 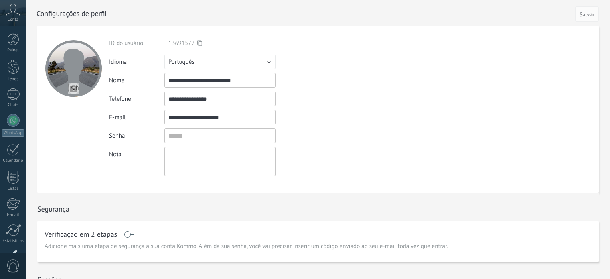 I want to click on div: Telefone, so click(x=137, y=99).